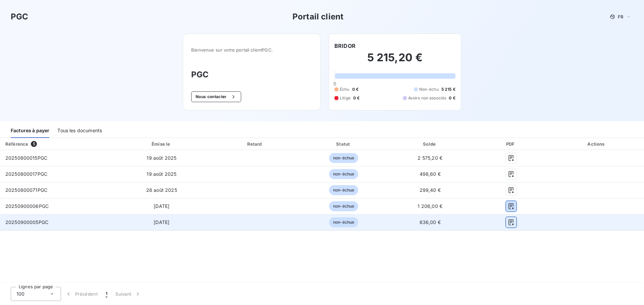  Describe the element at coordinates (344, 144) in the screenshot. I see `div: Statut` at that location.